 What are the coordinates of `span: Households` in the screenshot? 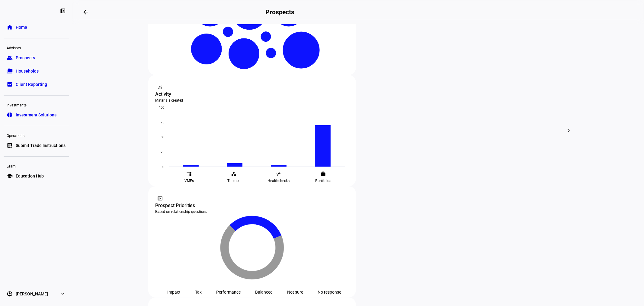 It's located at (27, 71).